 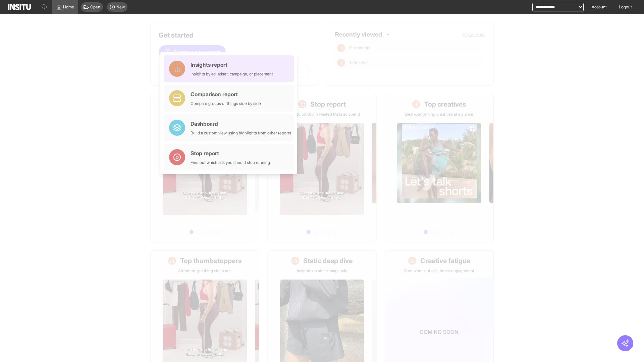 I want to click on span: Home, so click(x=69, y=7).